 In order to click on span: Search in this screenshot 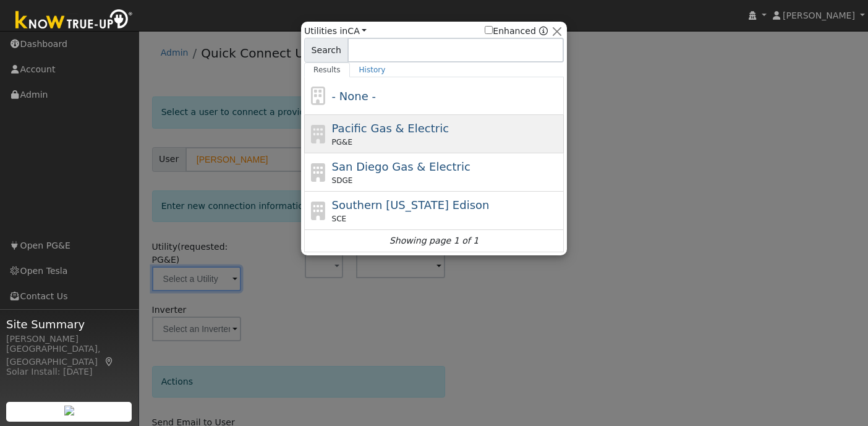, I will do `click(325, 50)`.